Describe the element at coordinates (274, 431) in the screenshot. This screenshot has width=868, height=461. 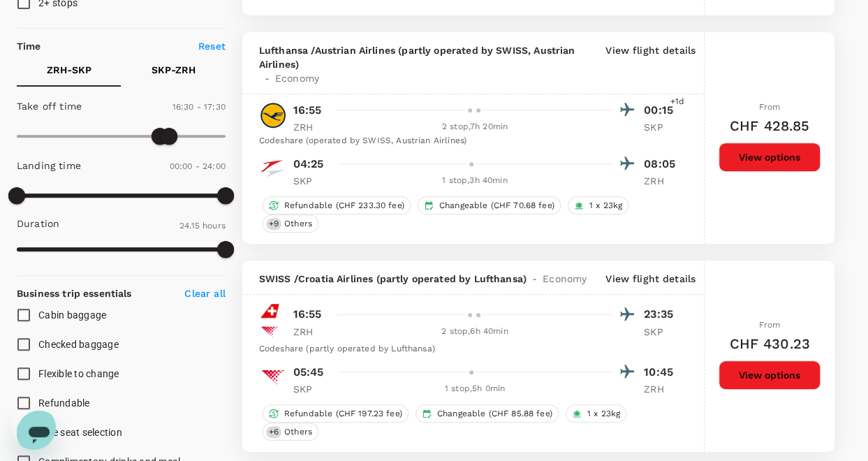
I see `span: + 6` at that location.